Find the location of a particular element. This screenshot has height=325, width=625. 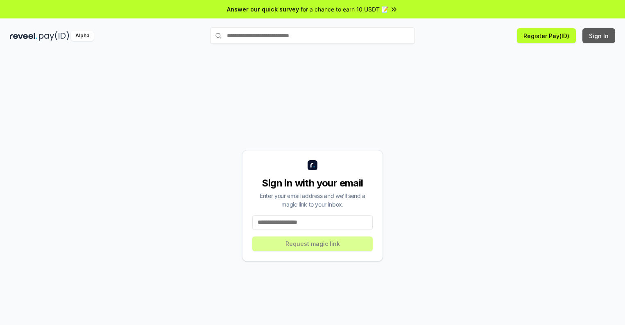

img: reveel_dark is located at coordinates (23, 36).